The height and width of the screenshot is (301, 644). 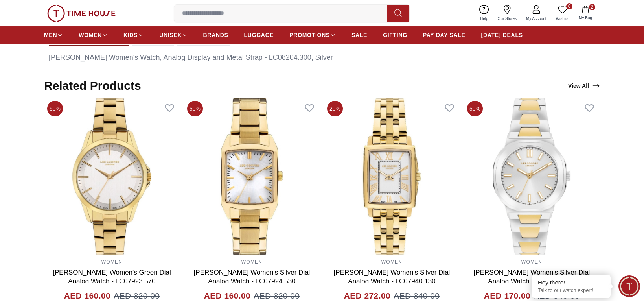 What do you see at coordinates (629, 286) in the screenshot?
I see `div: Chat Widget` at bounding box center [629, 286].